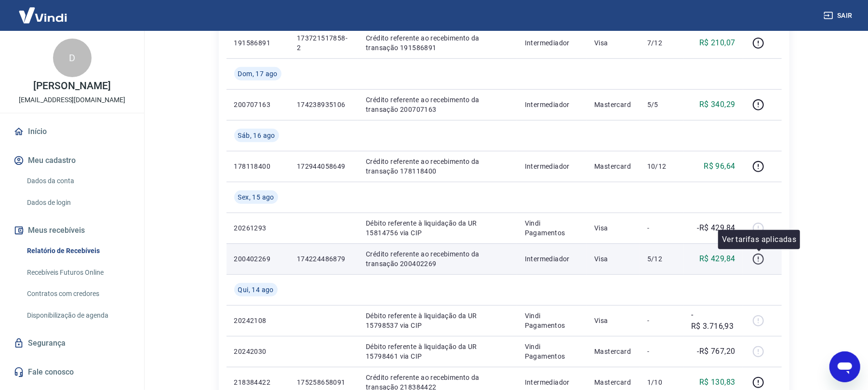  Describe the element at coordinates (77, 293) in the screenshot. I see `a: Contratos com credores` at that location.